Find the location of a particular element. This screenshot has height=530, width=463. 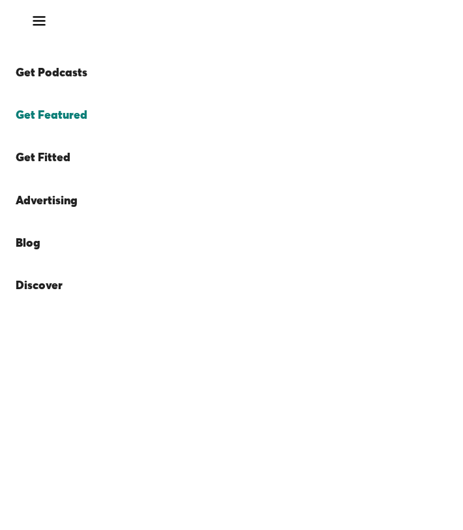

a: Get Podcasts is located at coordinates (211, 73).